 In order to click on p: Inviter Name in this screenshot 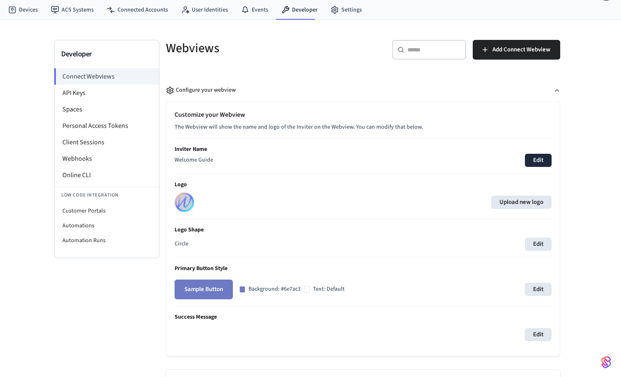, I will do `click(363, 149)`.